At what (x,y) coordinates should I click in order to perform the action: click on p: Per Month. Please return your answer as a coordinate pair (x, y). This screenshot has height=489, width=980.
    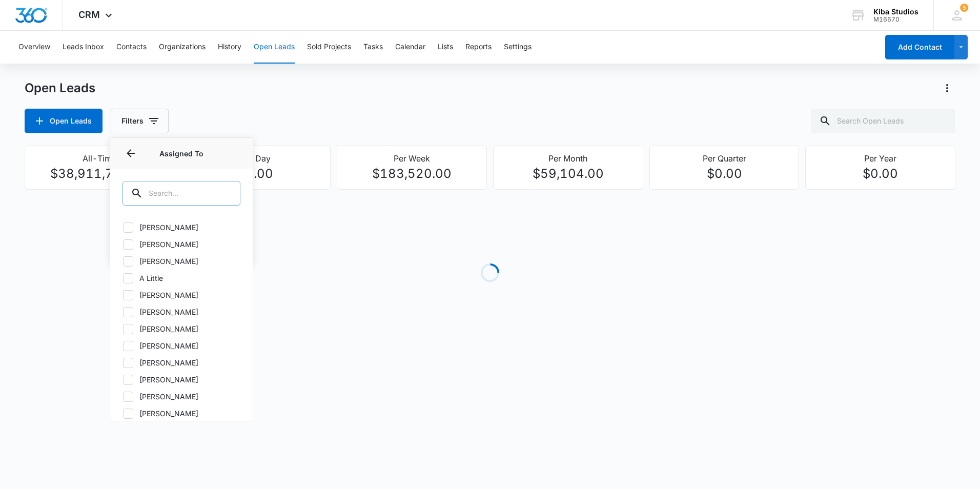
    Looking at the image, I should click on (568, 158).